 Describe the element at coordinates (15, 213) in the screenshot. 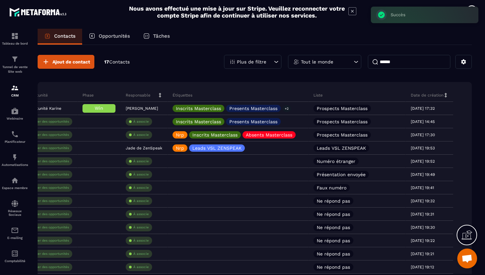

I see `p: Réseaux Sociaux` at that location.